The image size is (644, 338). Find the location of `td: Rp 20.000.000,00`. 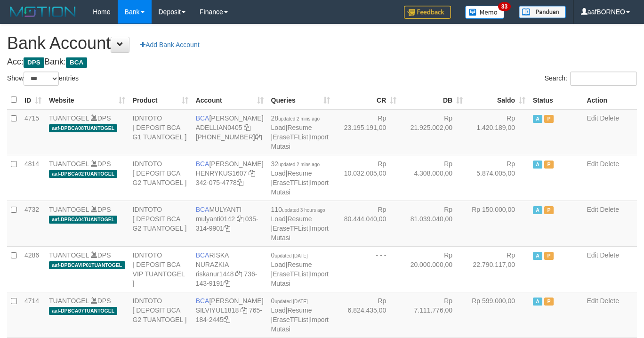

td: Rp 20.000.000,00 is located at coordinates (434, 269).